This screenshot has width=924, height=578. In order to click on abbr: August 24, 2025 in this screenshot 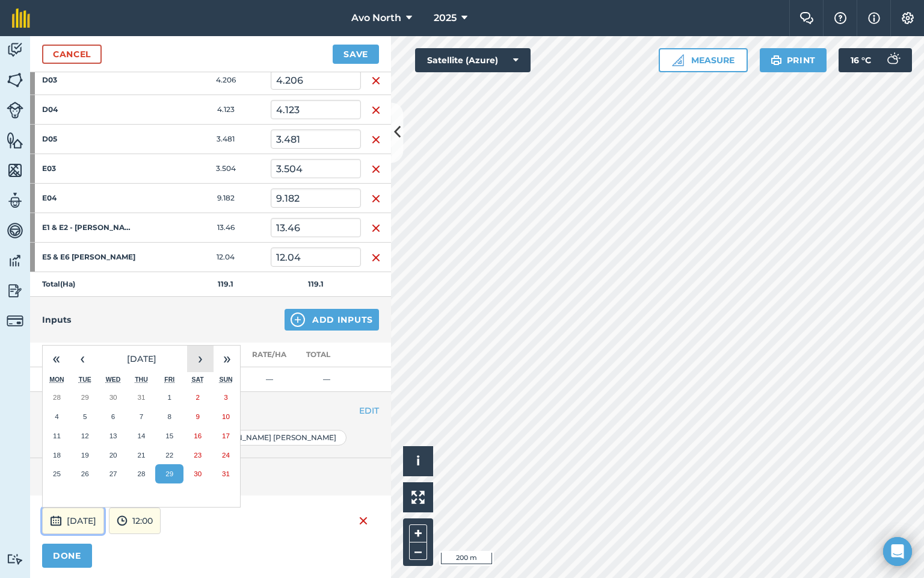, I will do `click(225, 454)`.